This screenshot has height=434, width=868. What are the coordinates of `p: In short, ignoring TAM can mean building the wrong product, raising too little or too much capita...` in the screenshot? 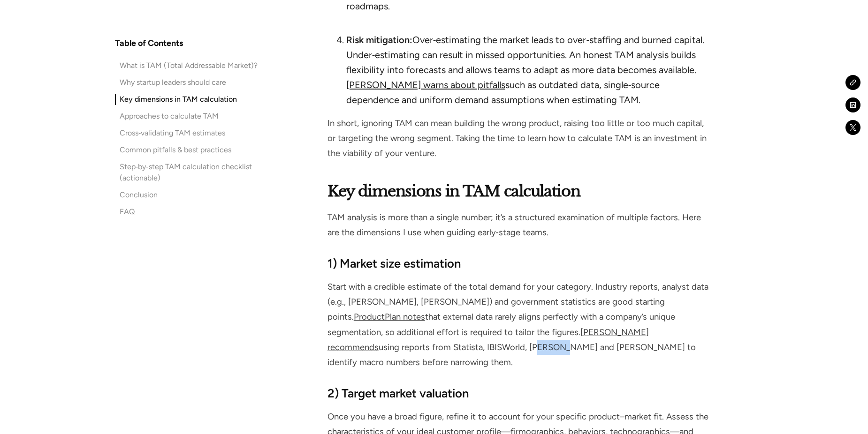 It's located at (519, 138).